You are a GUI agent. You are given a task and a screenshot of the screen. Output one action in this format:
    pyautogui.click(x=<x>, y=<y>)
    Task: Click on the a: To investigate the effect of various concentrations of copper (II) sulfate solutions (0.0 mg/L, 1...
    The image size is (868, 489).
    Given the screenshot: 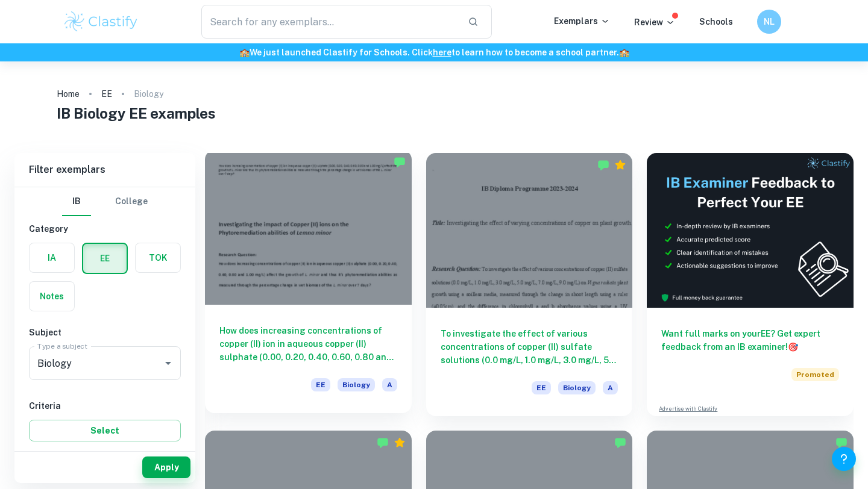 What is the action you would take?
    pyautogui.click(x=529, y=284)
    